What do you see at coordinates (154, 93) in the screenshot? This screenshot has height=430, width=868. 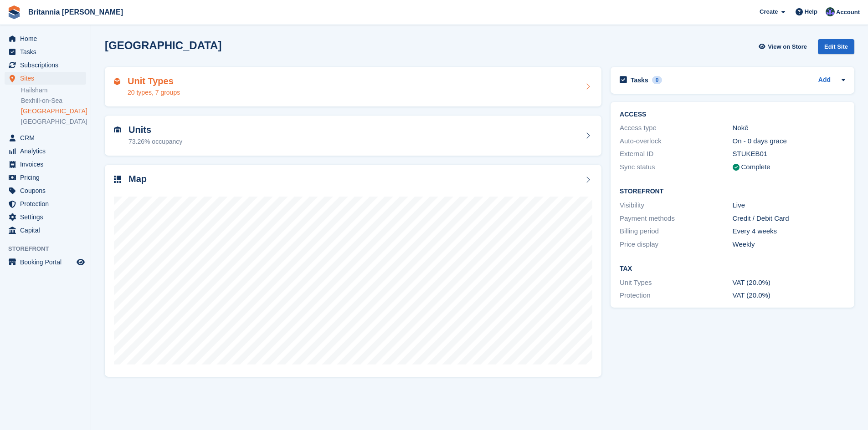 I see `div: 20 types, 7 groups` at bounding box center [154, 93].